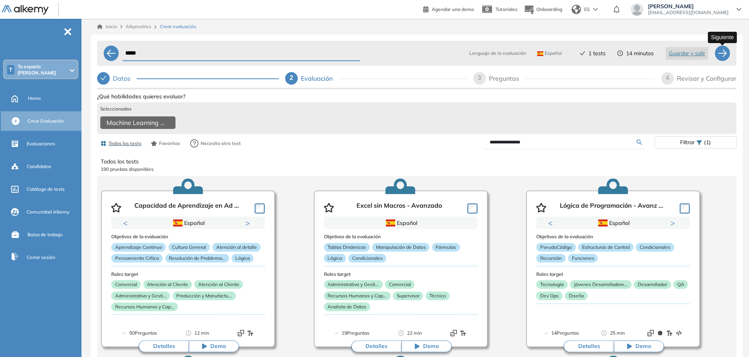 The height and width of the screenshot is (357, 749). I want to click on span: T, so click(11, 70).